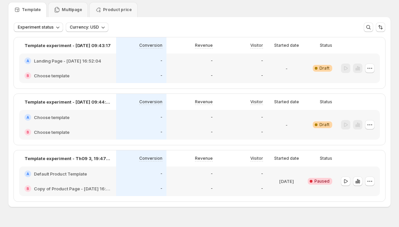 The width and height of the screenshot is (399, 227). What do you see at coordinates (31, 10) in the screenshot?
I see `p: Template` at bounding box center [31, 10].